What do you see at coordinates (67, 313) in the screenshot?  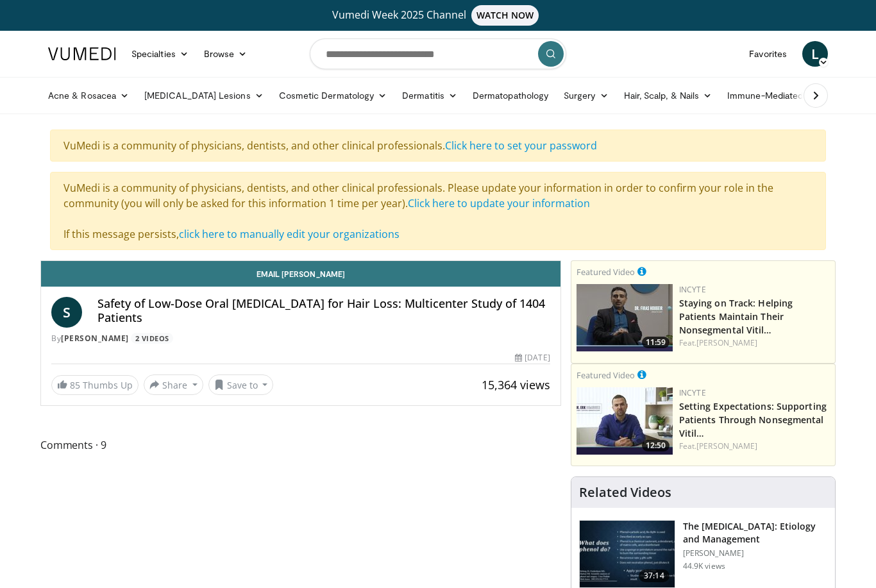 I see `span: S` at bounding box center [67, 313].